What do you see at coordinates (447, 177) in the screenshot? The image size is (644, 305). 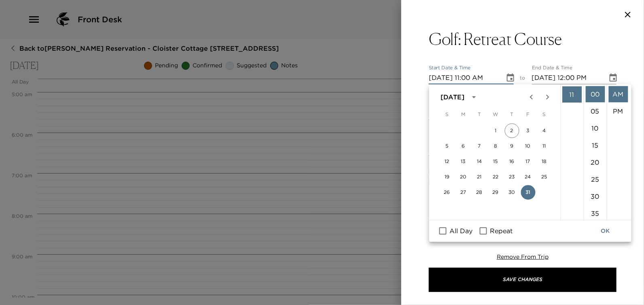 I see `button: 19` at bounding box center [447, 177].